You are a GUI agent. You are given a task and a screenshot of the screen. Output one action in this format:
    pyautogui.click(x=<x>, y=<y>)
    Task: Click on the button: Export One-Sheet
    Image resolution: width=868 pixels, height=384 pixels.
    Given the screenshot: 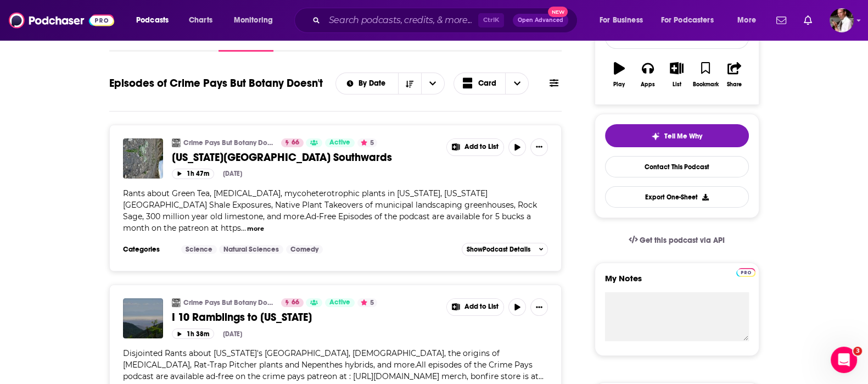 What is the action you would take?
    pyautogui.click(x=677, y=197)
    